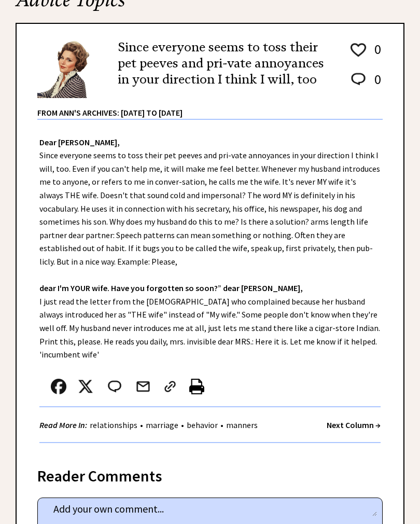 The height and width of the screenshot is (524, 420). I want to click on a: behavior, so click(202, 425).